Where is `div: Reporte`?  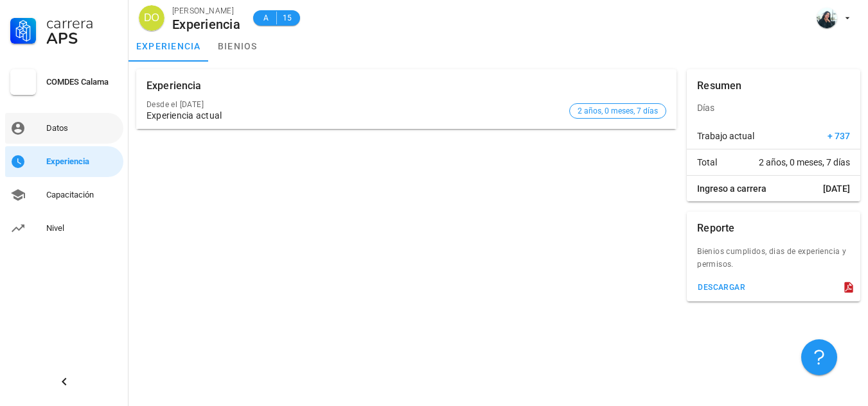
div: Reporte is located at coordinates (716, 228).